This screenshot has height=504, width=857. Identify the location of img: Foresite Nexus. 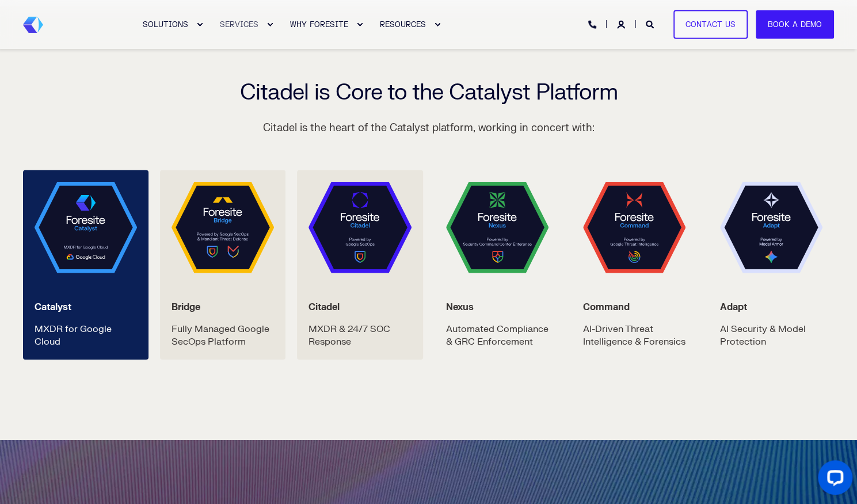
(497, 227).